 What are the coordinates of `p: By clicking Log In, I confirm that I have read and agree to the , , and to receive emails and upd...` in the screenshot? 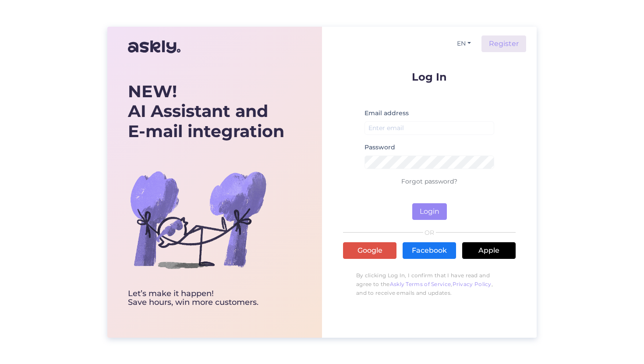 It's located at (429, 284).